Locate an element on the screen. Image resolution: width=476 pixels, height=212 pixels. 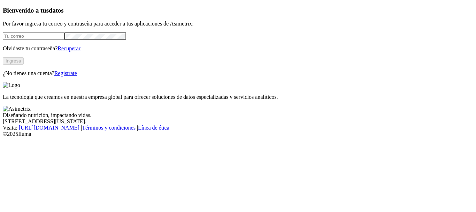
a: Regístrate is located at coordinates (66, 73).